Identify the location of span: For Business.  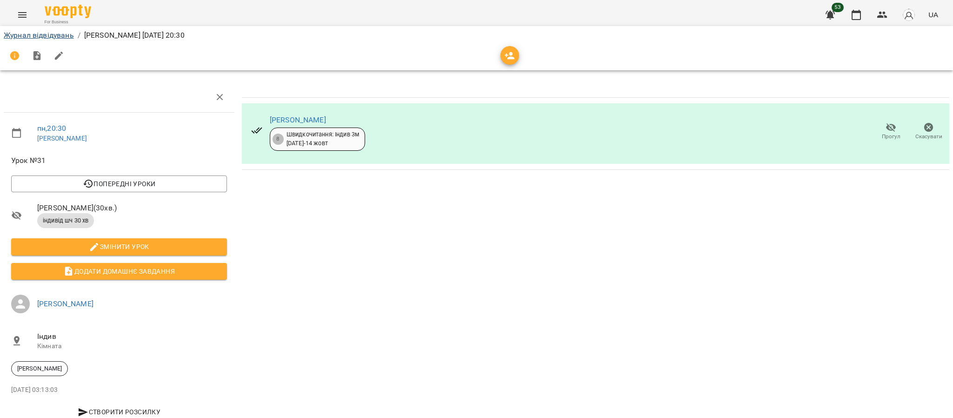
(68, 22).